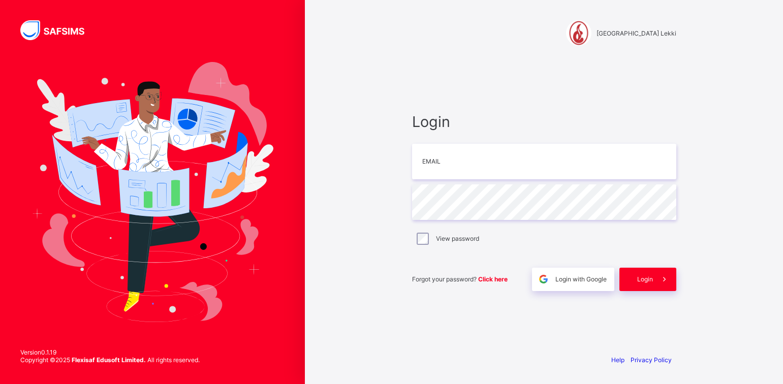 This screenshot has height=384, width=783. I want to click on img: Hero Image, so click(152, 192).